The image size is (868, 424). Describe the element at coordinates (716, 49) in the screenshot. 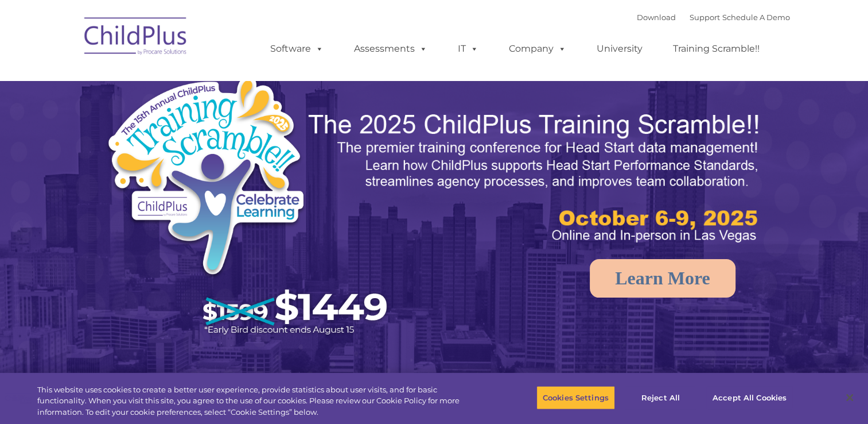

I see `a: Training Scramble!!` at that location.